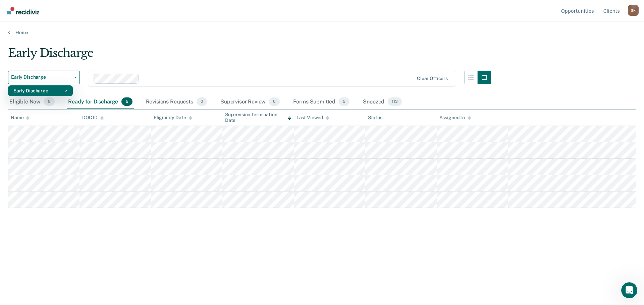  What do you see at coordinates (20, 118) in the screenshot?
I see `div: Name` at bounding box center [20, 118].